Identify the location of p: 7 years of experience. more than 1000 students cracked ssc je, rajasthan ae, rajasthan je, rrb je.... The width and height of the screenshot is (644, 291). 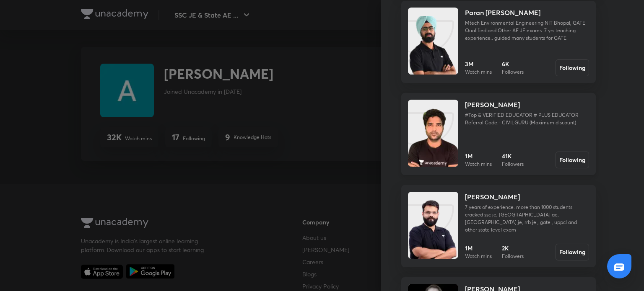
(527, 219).